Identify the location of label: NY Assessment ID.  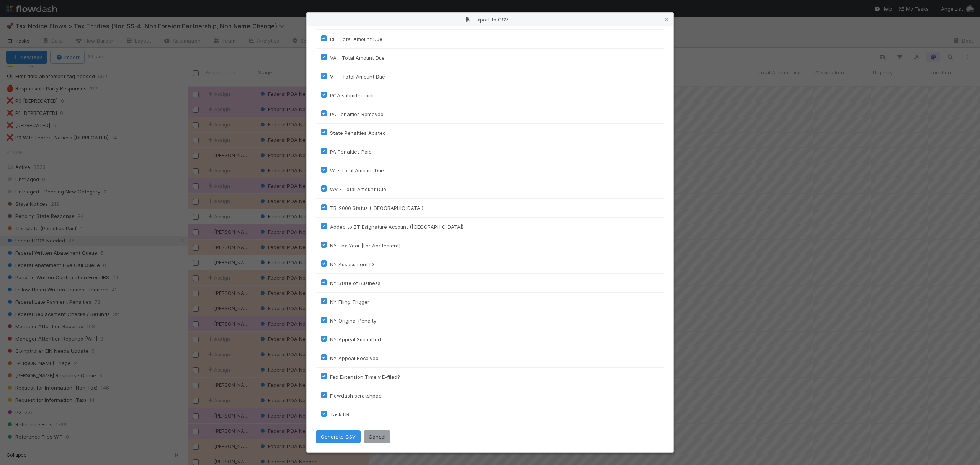
(352, 264).